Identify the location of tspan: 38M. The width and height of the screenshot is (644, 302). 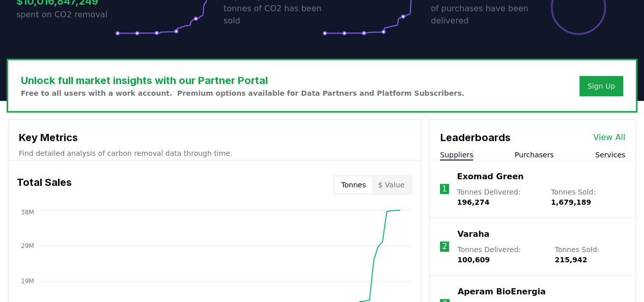
(27, 212).